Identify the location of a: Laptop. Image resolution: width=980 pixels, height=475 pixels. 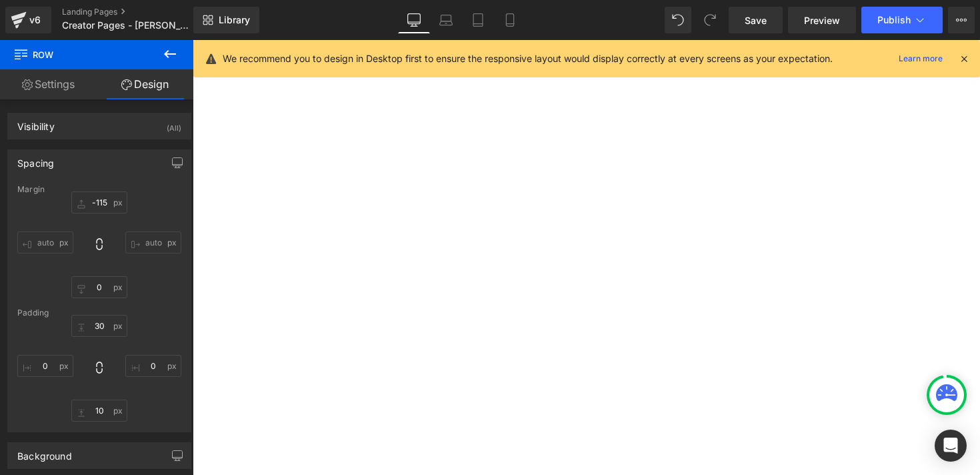
(446, 20).